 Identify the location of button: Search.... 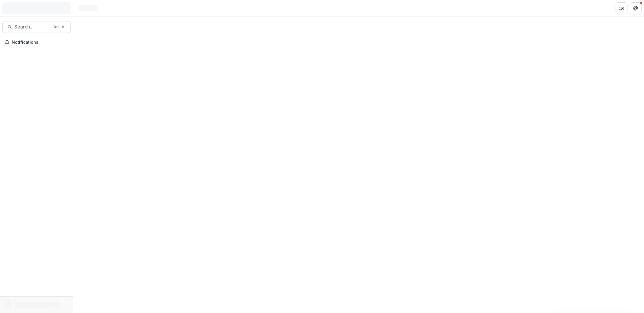
(36, 27).